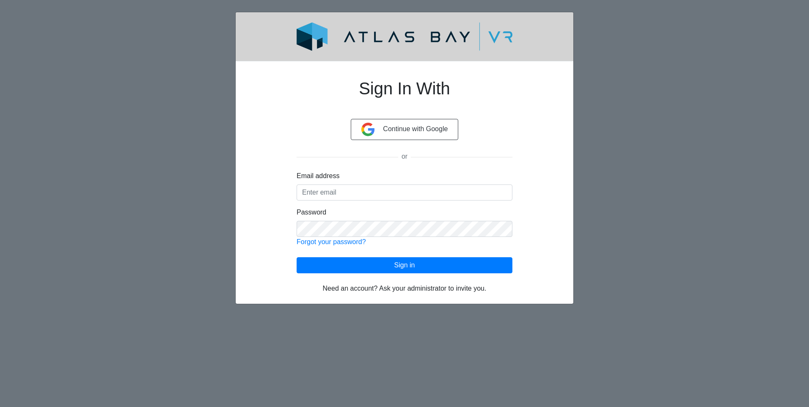 The image size is (809, 407). Describe the element at coordinates (404, 94) in the screenshot. I see `h1: Sign In With` at that location.